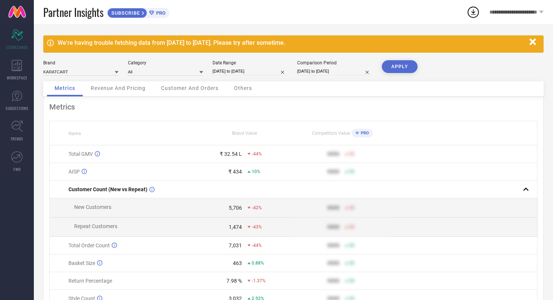 The height and width of the screenshot is (300, 553). Describe the element at coordinates (73, 12) in the screenshot. I see `span: Partner Insights` at that location.